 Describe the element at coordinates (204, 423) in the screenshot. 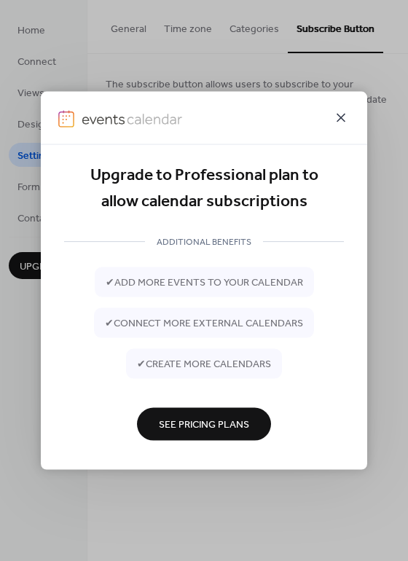

I see `button: See Pricing Plans` at that location.